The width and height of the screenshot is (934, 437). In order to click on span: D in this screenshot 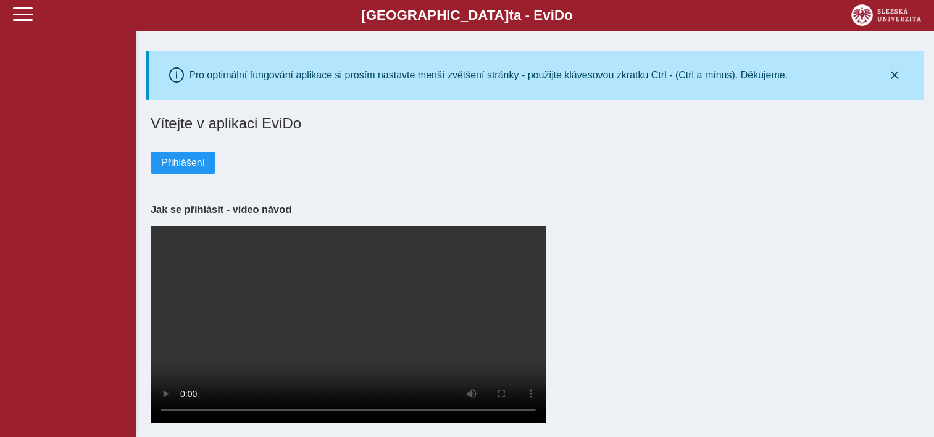, I will do `click(560, 15)`.